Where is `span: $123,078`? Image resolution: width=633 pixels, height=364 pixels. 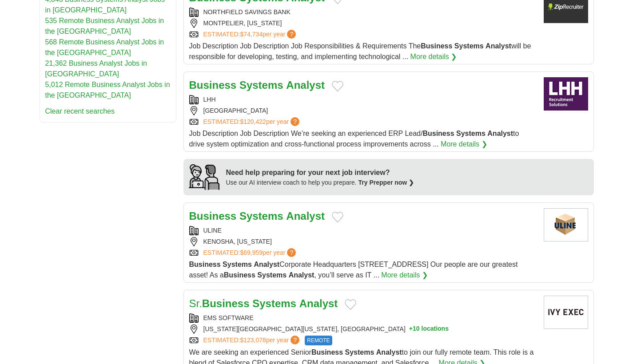
span: $123,078 is located at coordinates (253, 340).